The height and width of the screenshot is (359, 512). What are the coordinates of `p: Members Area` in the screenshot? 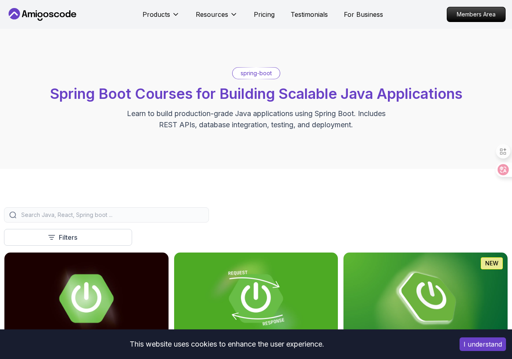 It's located at (476, 14).